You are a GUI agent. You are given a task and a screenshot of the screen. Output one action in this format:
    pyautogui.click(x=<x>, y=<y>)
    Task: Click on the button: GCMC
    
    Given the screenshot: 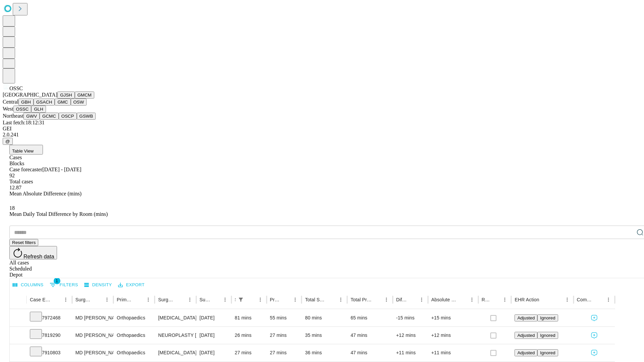 What is the action you would take?
    pyautogui.click(x=49, y=116)
    